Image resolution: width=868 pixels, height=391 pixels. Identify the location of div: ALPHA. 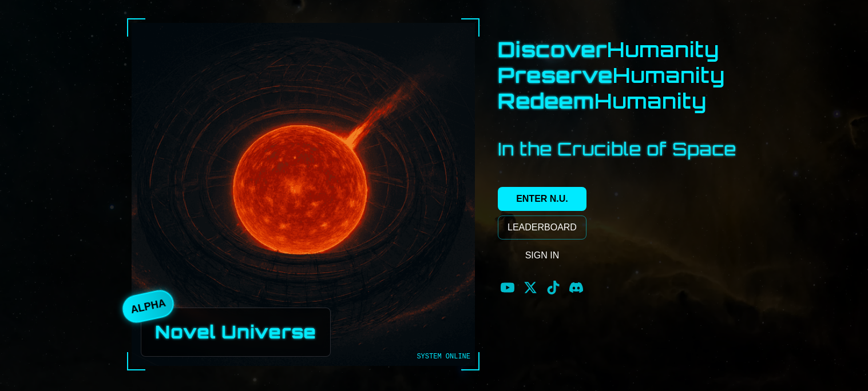
(148, 307).